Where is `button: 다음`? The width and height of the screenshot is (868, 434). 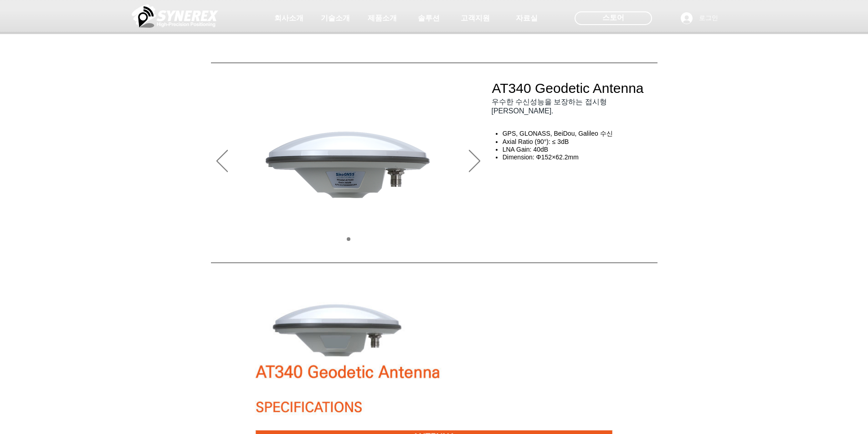
button: 다음 is located at coordinates (474, 162).